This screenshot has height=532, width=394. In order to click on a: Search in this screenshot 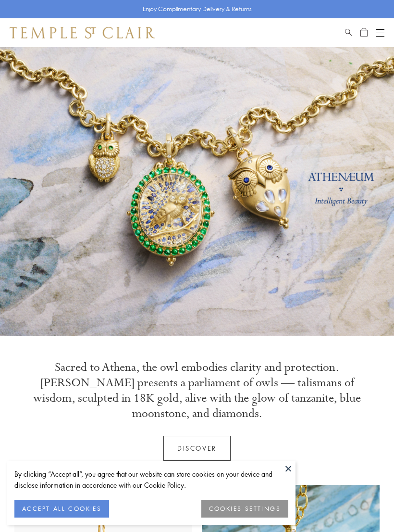, I will do `click(349, 32)`.